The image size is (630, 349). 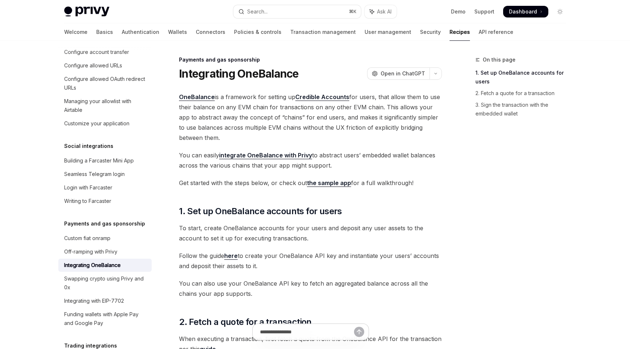 What do you see at coordinates (178, 32) in the screenshot?
I see `a: Wallets` at bounding box center [178, 32].